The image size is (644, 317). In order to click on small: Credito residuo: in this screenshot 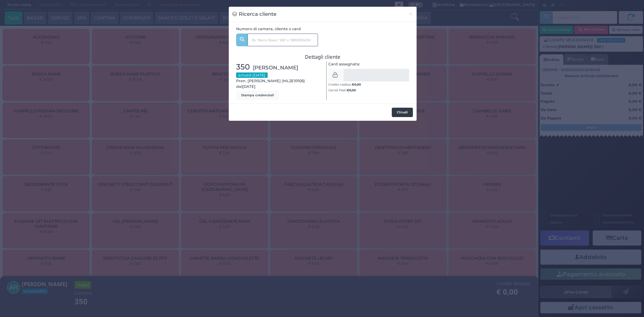, I will do `click(344, 84)`.